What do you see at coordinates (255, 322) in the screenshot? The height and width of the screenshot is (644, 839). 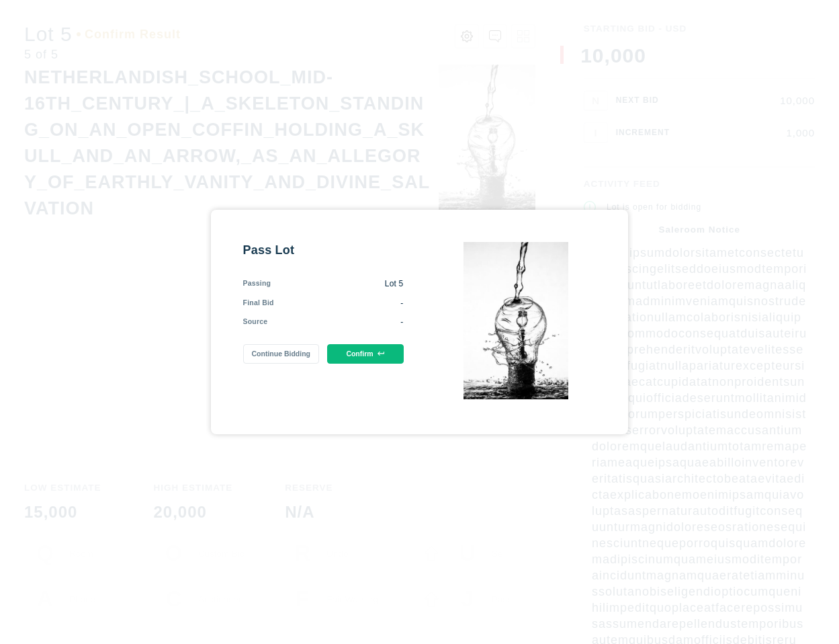 I see `div: Source` at bounding box center [255, 322].